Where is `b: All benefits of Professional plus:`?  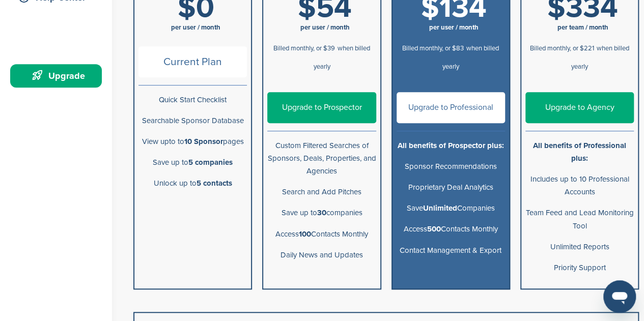
b: All benefits of Professional plus: is located at coordinates (579, 152).